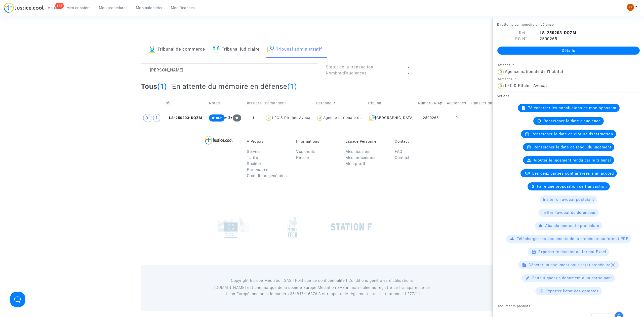 The image size is (644, 317). What do you see at coordinates (431, 118) in the screenshot?
I see `td: 2500265` at bounding box center [431, 118].